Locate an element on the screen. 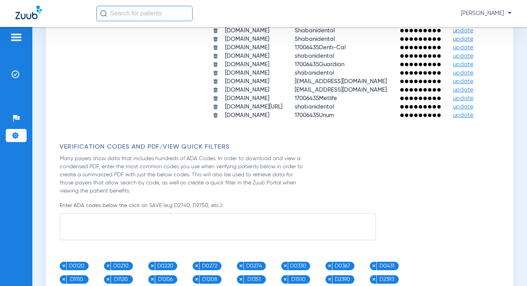 The image size is (527, 286). img: Zuub Logo is located at coordinates (29, 12).